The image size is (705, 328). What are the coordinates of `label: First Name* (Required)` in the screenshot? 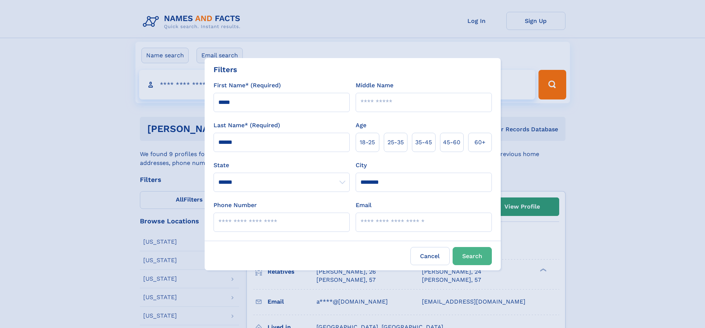 It's located at (247, 85).